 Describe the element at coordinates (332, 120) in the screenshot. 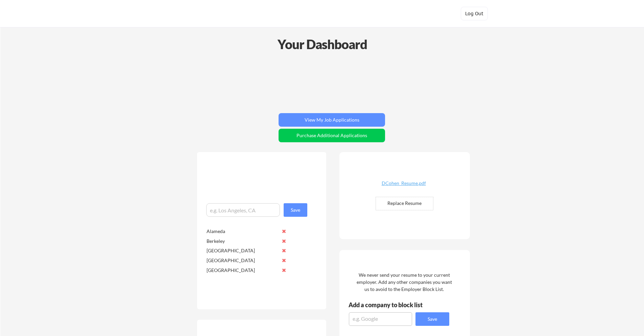

I see `button: View My Job Applications` at that location.